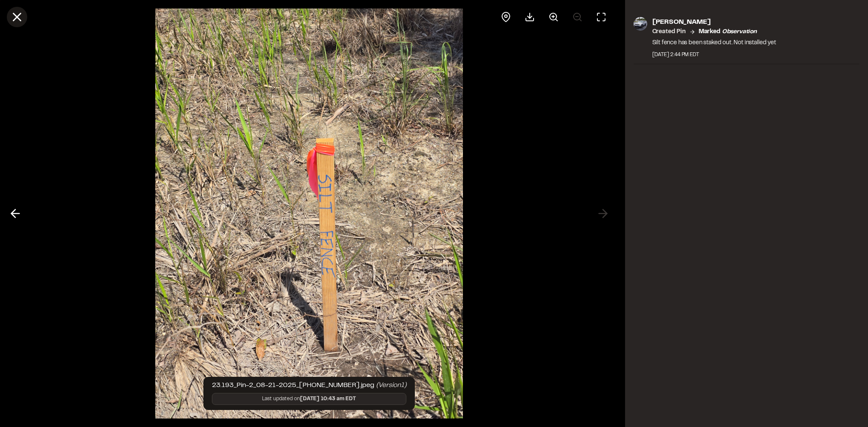 Image resolution: width=868 pixels, height=427 pixels. Describe the element at coordinates (506, 17) in the screenshot. I see `div: View pin on map` at that location.